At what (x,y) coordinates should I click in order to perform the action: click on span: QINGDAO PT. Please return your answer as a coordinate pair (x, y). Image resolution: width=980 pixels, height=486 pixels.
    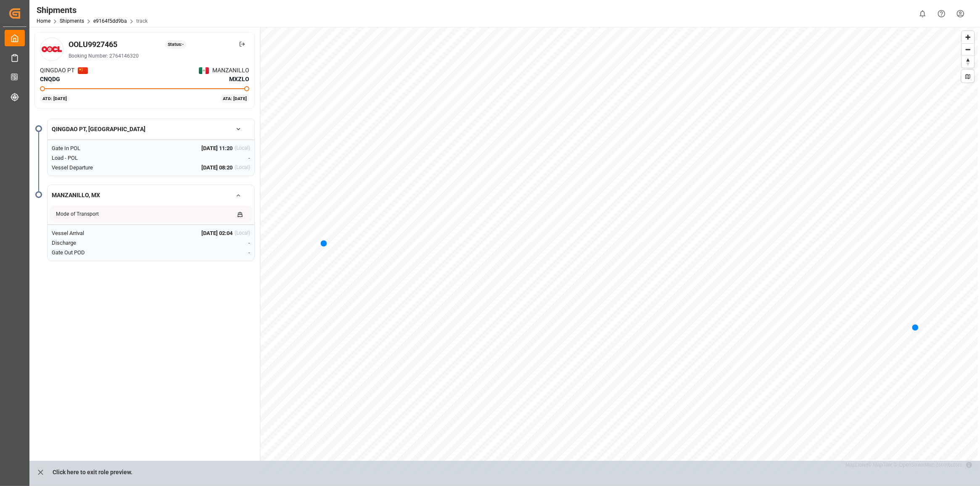
    Looking at the image, I should click on (57, 70).